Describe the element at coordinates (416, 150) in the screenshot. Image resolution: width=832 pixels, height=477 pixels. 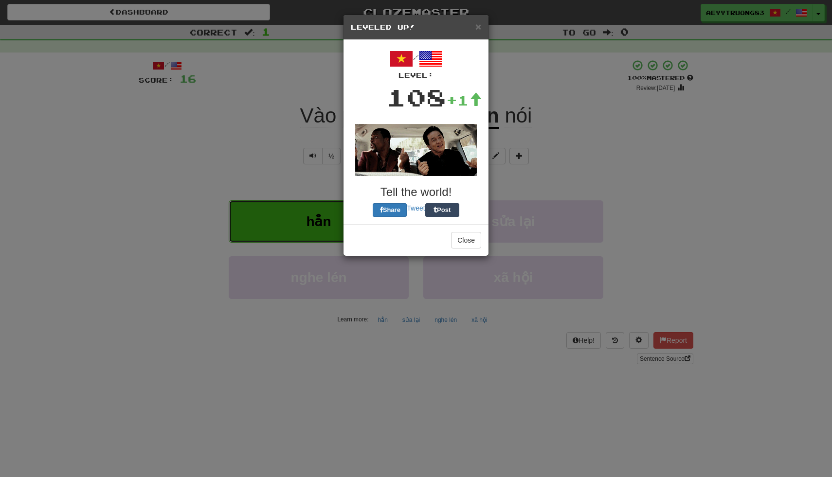
I see `img: jackie-chan-chris-tucker-8e28c945e4edb08076433a56fe7d8633100bcb81acdffdd6d8700cc364528c3e.gif` at that location.